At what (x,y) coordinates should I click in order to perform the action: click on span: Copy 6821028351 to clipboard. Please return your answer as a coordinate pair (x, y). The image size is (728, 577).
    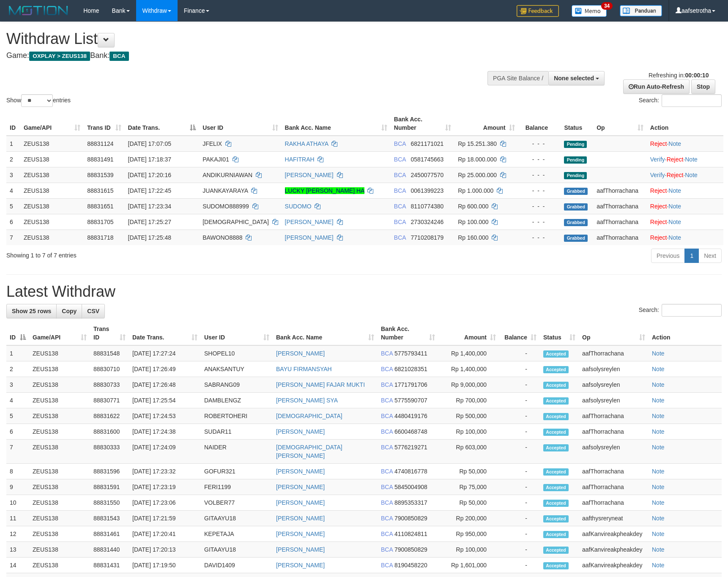
    Looking at the image, I should click on (411, 369).